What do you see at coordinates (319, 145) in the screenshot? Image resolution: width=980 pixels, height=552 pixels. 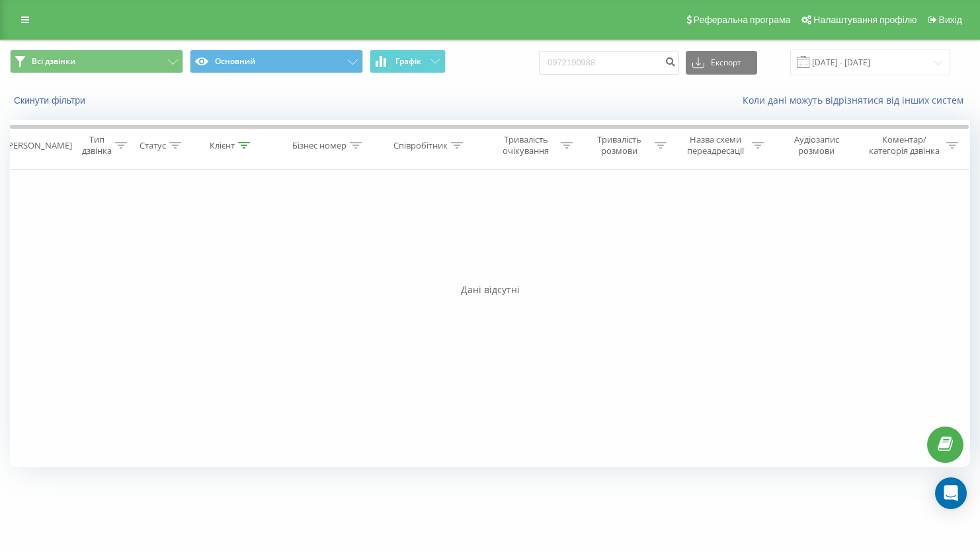 I see `div: Бізнес номер` at bounding box center [319, 145].